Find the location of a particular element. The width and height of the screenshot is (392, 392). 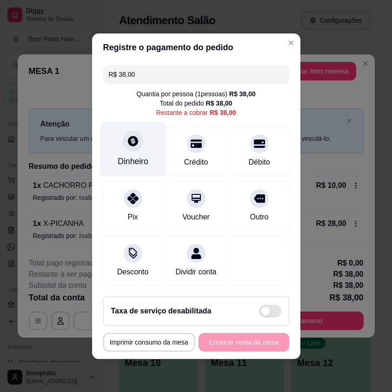

div: Débito is located at coordinates (259, 162).